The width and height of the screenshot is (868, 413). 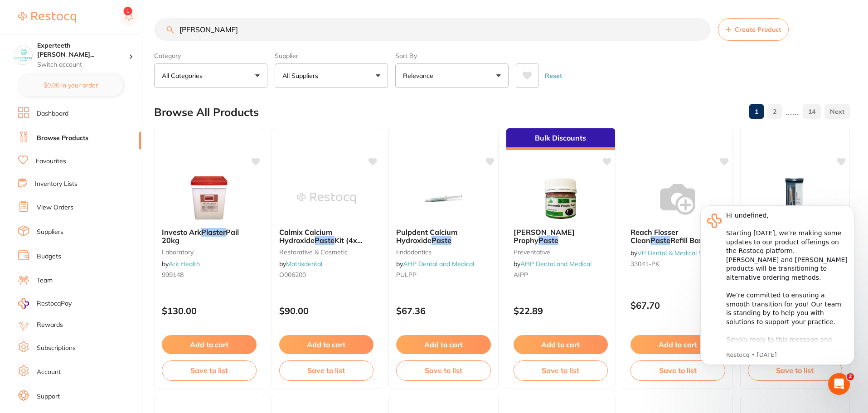 I want to click on b: Ainsworth Prophy Paste, so click(x=561, y=236).